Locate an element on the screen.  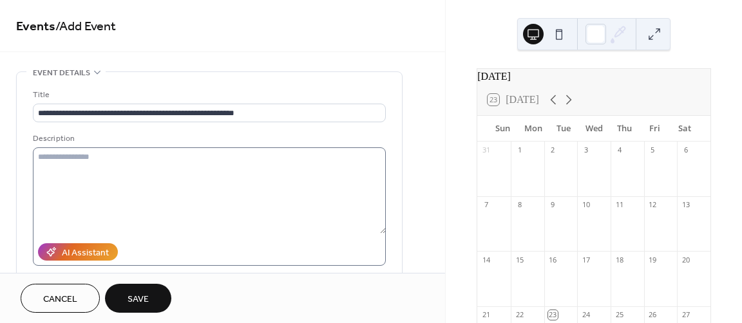
div: 16 is located at coordinates (553, 260).